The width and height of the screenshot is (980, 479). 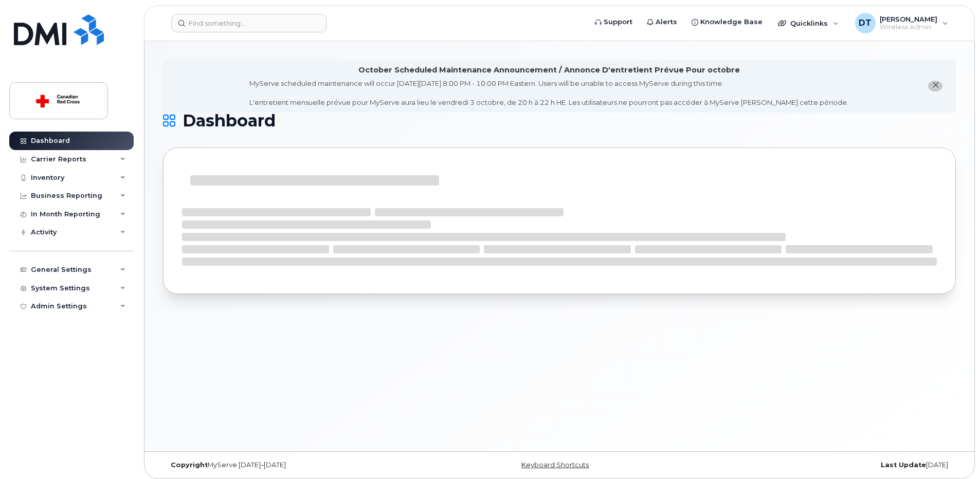 What do you see at coordinates (189, 465) in the screenshot?
I see `strong: Copyright` at bounding box center [189, 465].